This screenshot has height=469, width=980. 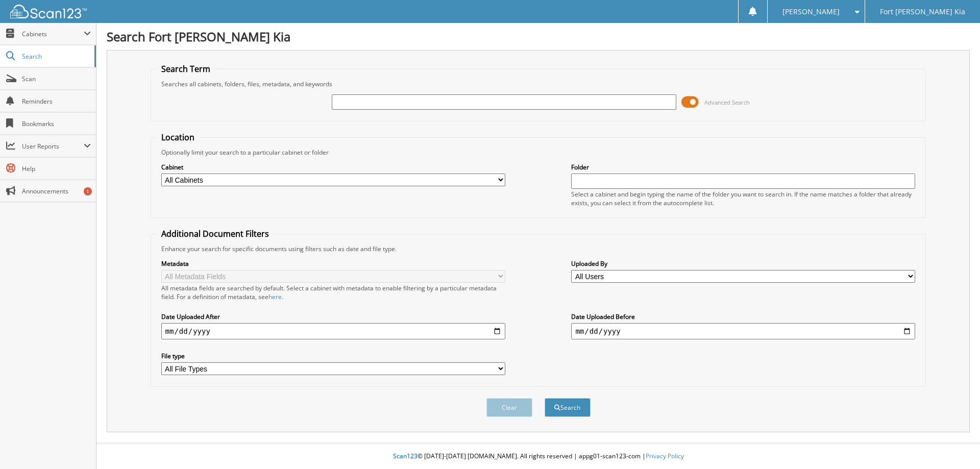 What do you see at coordinates (333, 355) in the screenshot?
I see `label: File type` at bounding box center [333, 355].